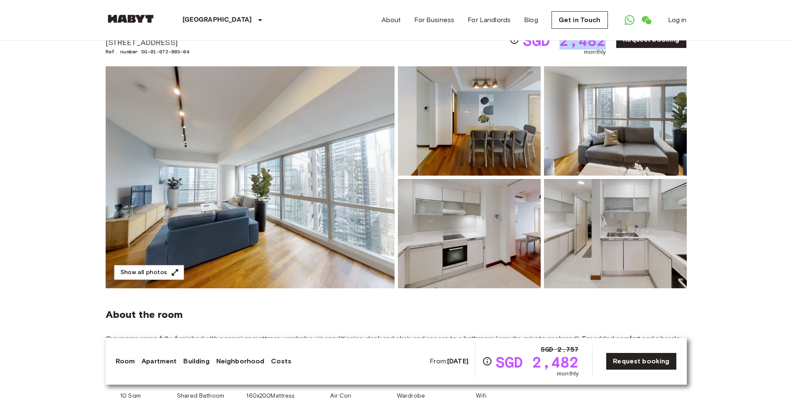 This screenshot has height=398, width=792. What do you see at coordinates (629, 20) in the screenshot?
I see `a: Open WhatsApp` at bounding box center [629, 20].